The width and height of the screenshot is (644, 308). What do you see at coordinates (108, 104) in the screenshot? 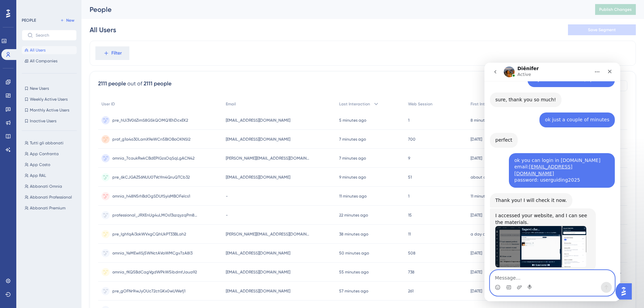
I see `span: User ID` at bounding box center [108, 104].